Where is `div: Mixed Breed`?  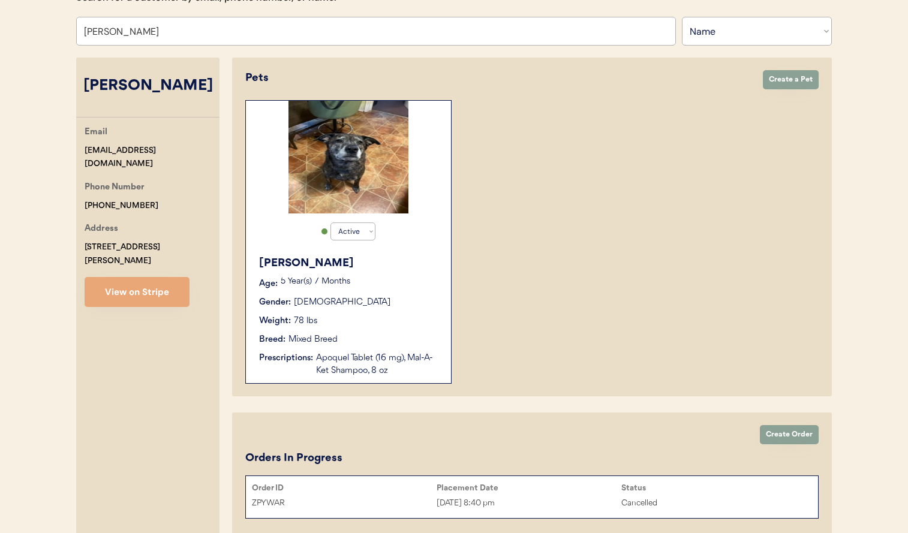 div: Mixed Breed is located at coordinates (313, 339).